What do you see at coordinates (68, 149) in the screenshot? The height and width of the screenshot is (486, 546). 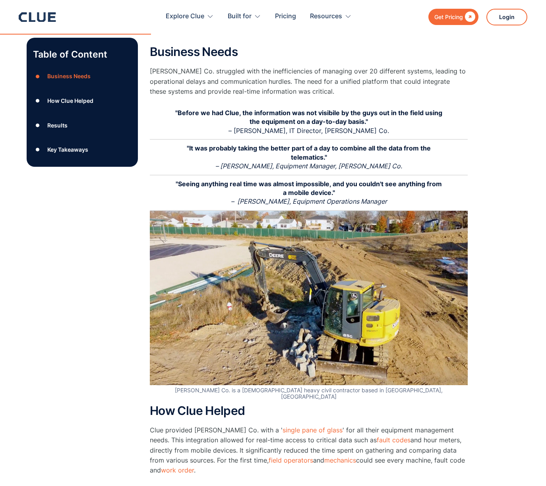 I see `div: Key Takeaways` at bounding box center [68, 149].